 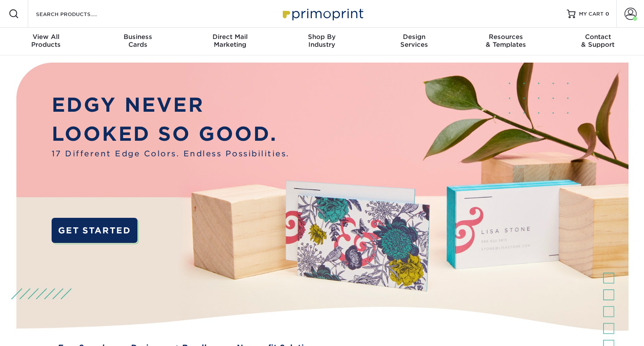 I want to click on div: Industry, so click(x=322, y=41).